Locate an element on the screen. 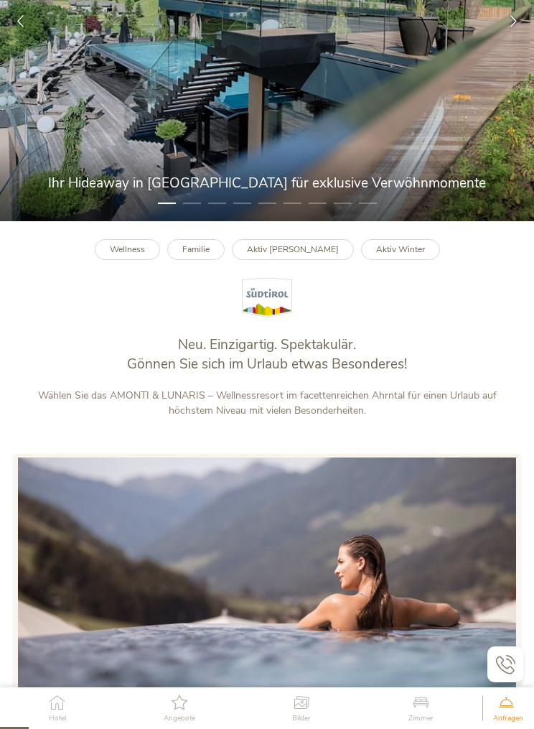  img: Südtirol is located at coordinates (267, 297).